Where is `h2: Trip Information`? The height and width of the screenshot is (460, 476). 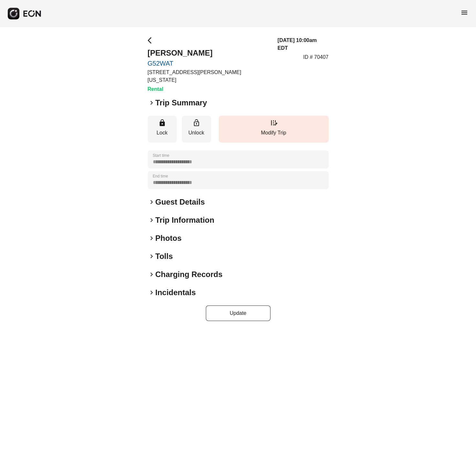 h2: Trip Information is located at coordinates (185, 220).